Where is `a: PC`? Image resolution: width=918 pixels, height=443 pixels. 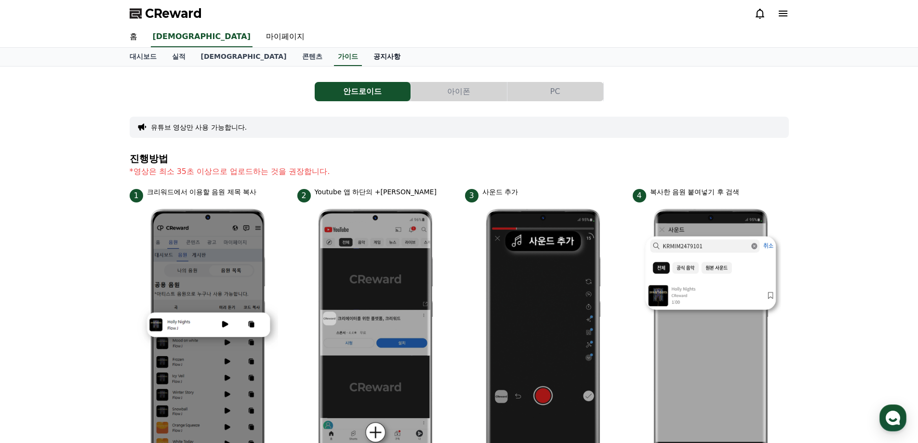
a: PC is located at coordinates (556, 92).